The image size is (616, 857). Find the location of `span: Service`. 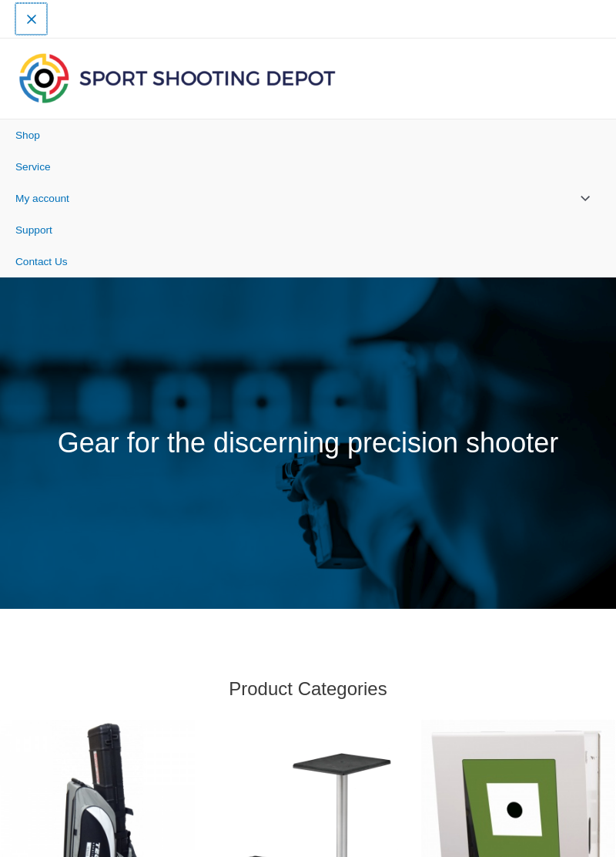

span: Service is located at coordinates (33, 166).